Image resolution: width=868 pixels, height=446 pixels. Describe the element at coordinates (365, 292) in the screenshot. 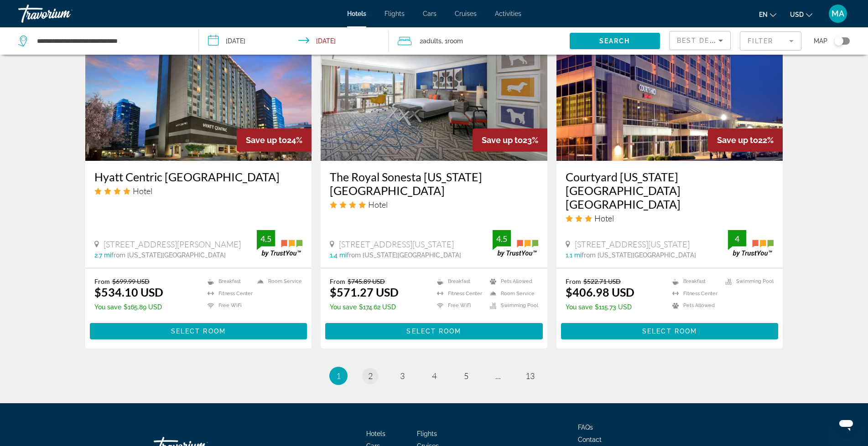

I see `ins: $571.27 USD` at that location.